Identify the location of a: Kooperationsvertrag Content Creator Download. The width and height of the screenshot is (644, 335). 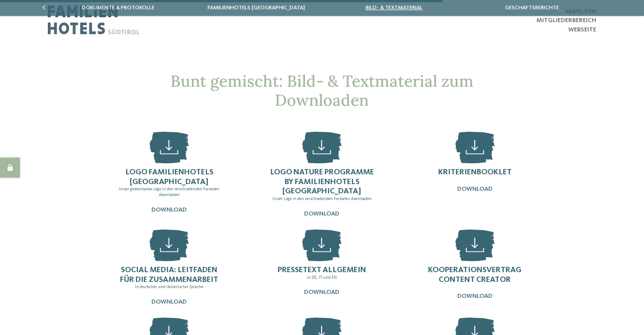
(475, 268).